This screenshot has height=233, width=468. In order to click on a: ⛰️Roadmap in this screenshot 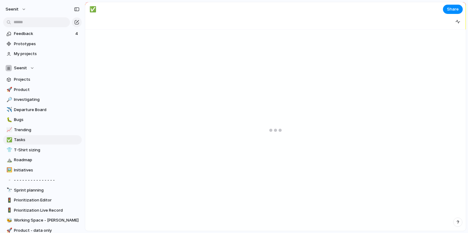, I will do `click(42, 160)`.